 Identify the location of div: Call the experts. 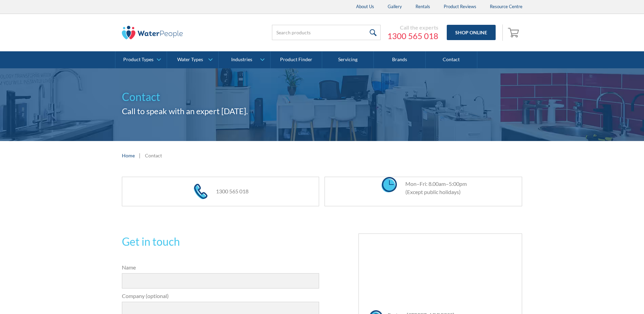
(413, 28).